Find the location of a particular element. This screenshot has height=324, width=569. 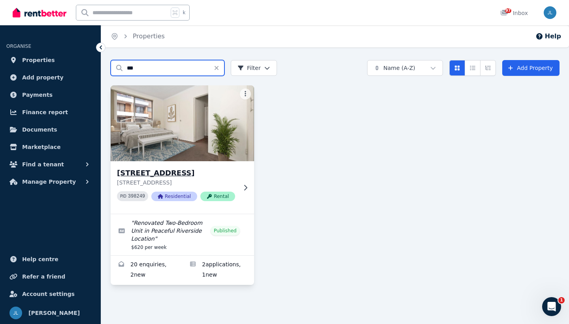

div: Inbox is located at coordinates (514, 13).